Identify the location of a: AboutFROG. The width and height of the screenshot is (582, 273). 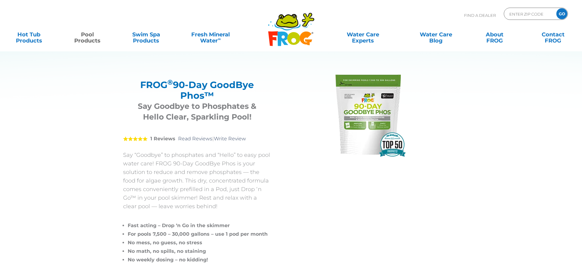
(495, 35).